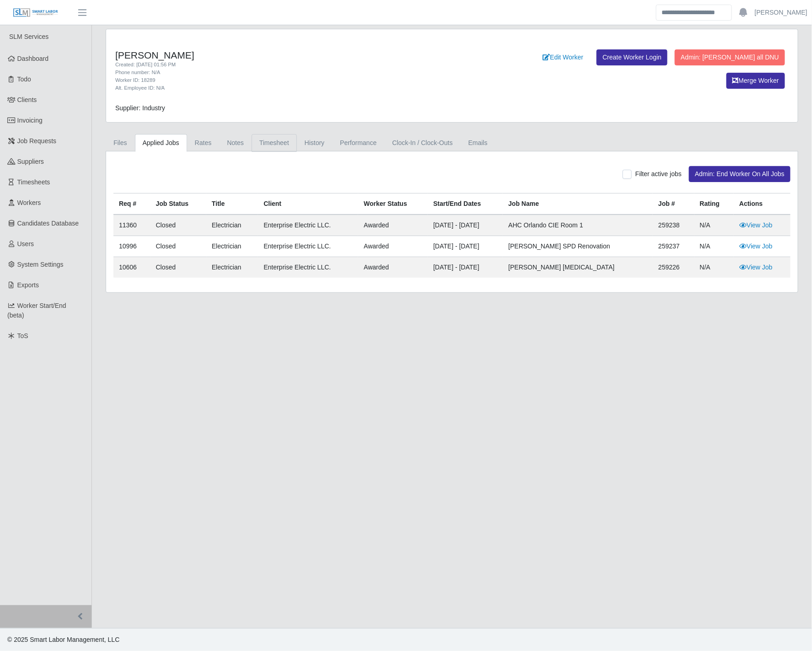 The width and height of the screenshot is (812, 651). What do you see at coordinates (29, 203) in the screenshot?
I see `span: Workers` at bounding box center [29, 203].